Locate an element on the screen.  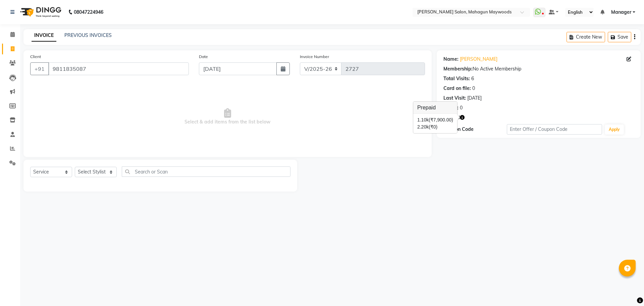
div: No Active Membership is located at coordinates (539, 68).